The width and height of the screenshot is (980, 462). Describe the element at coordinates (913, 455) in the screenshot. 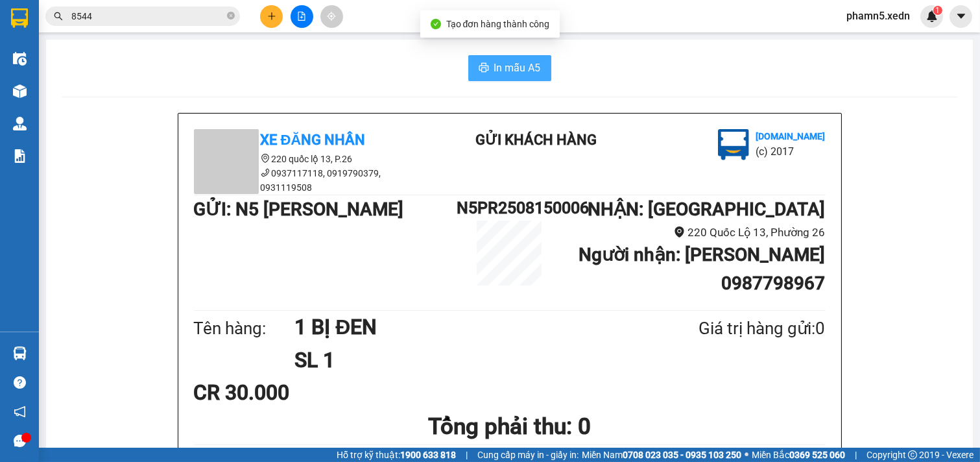

I see `span: copyright` at that location.